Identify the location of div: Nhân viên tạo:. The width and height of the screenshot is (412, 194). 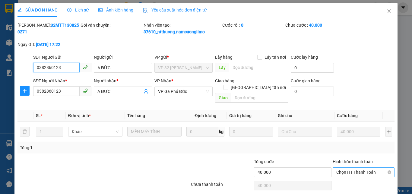
(182, 28).